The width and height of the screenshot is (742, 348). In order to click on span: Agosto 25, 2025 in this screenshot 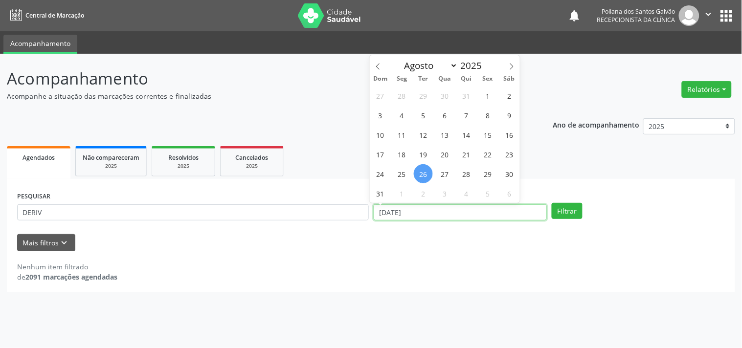, I will do `click(401, 174)`.